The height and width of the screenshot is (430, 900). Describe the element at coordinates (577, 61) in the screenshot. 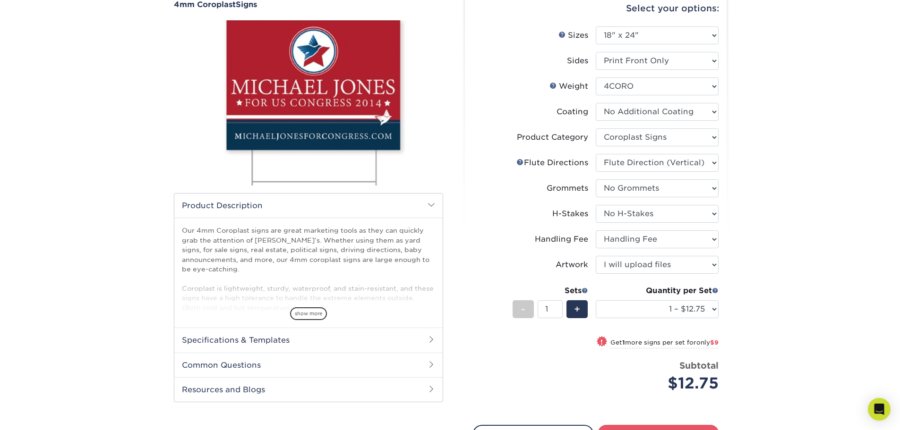

I see `div: Sides` at that location.